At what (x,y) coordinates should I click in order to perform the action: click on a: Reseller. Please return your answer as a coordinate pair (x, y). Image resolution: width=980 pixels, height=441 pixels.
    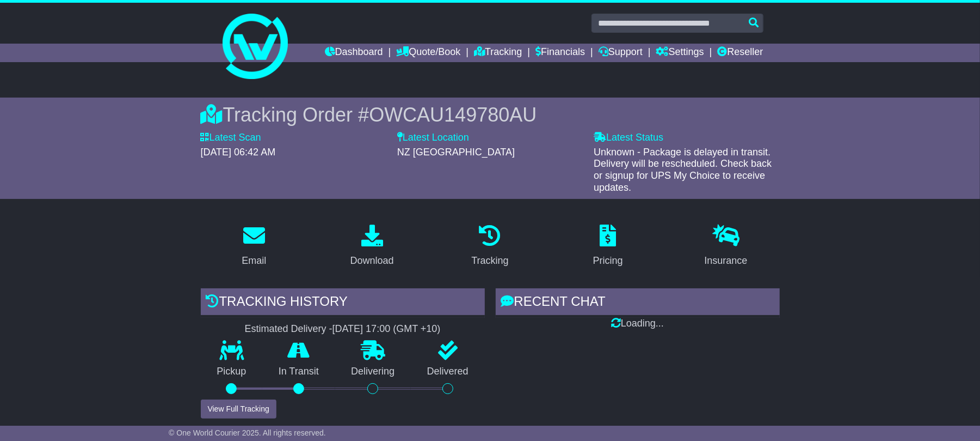
    Looking at the image, I should click on (740, 53).